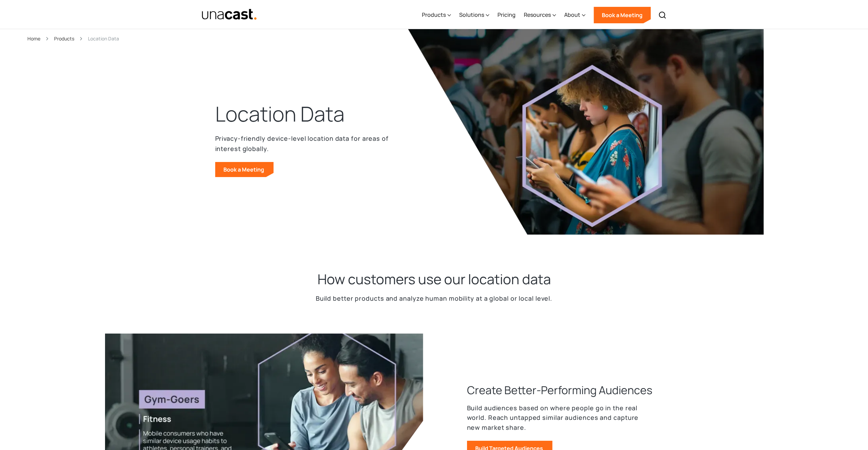 The height and width of the screenshot is (450, 868). Describe the element at coordinates (103, 38) in the screenshot. I see `div: Location Data` at that location.